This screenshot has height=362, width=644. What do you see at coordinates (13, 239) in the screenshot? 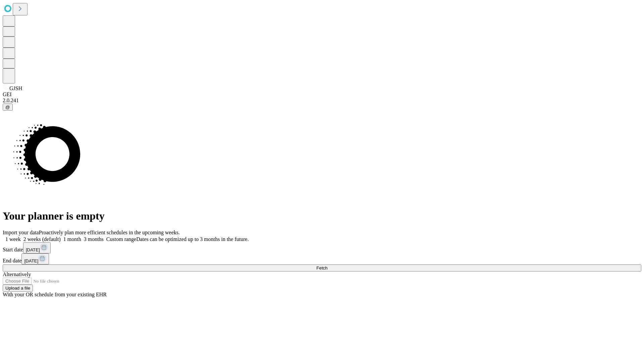
I see `span: 1 week` at bounding box center [13, 239].